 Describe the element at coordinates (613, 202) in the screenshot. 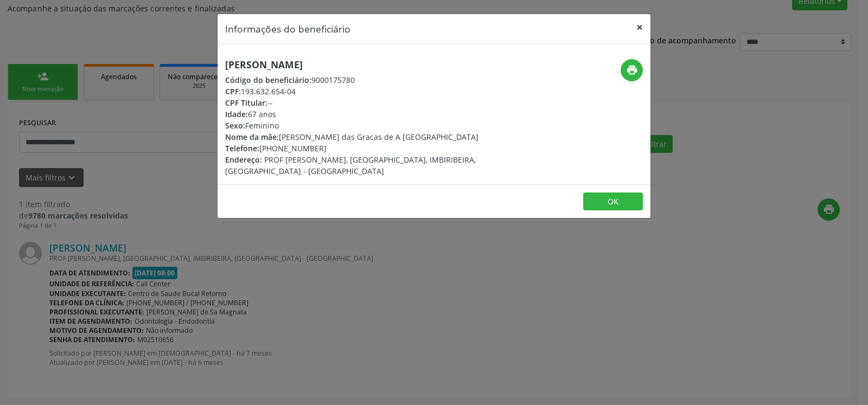

I see `button: OK` at that location.